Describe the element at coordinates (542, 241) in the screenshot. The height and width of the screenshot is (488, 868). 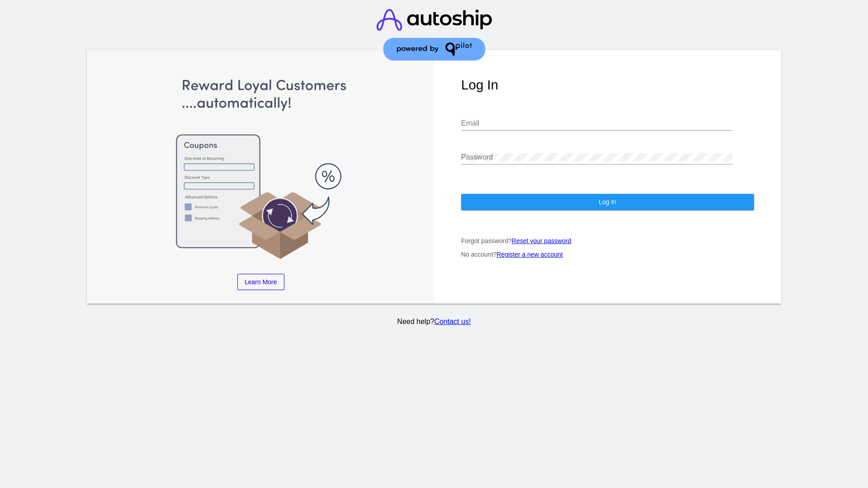
I see `a: Reset your password` at that location.